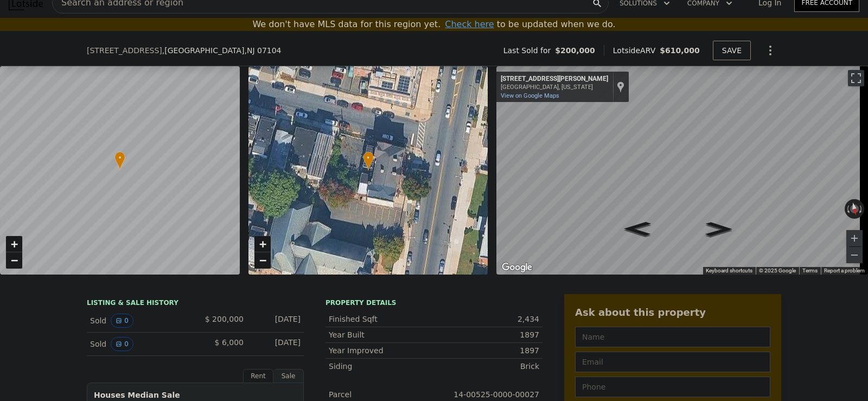  Describe the element at coordinates (680, 50) in the screenshot. I see `span: $610,000` at that location.